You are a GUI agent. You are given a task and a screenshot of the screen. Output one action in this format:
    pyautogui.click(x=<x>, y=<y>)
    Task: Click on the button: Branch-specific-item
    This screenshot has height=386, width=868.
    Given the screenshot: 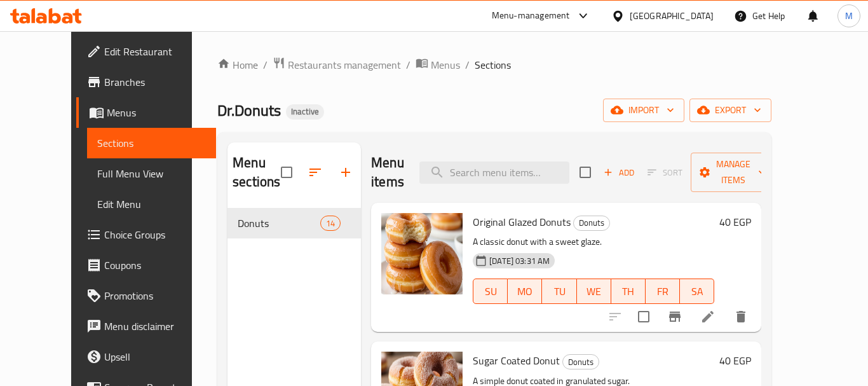 What is the action you would take?
    pyautogui.click(x=675, y=316)
    